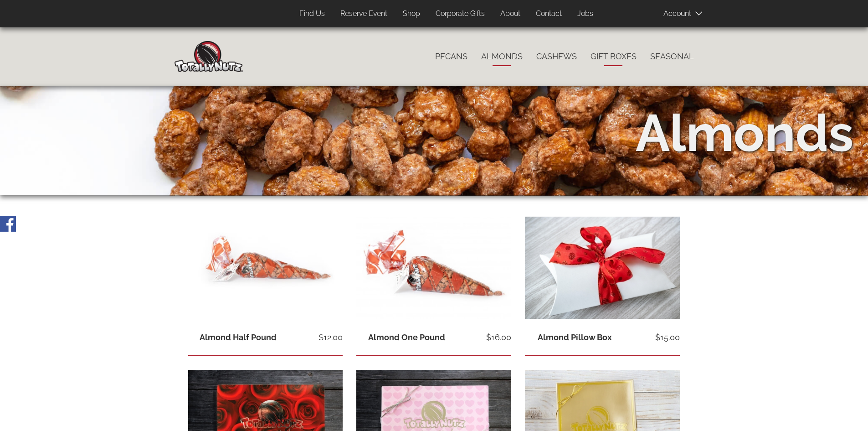 This screenshot has width=868, height=431. Describe the element at coordinates (406, 337) in the screenshot. I see `a: Almond One Pound` at that location.